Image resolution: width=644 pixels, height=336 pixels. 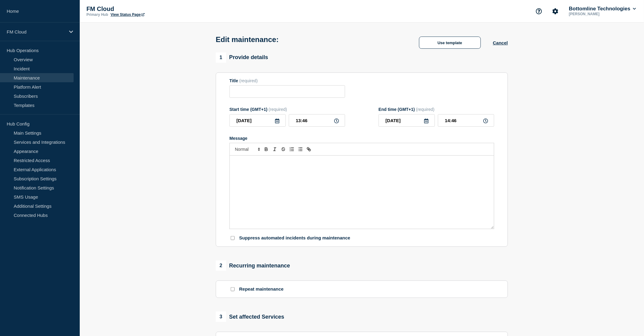 I want to click on button: Toggle italic text, so click(x=275, y=149).